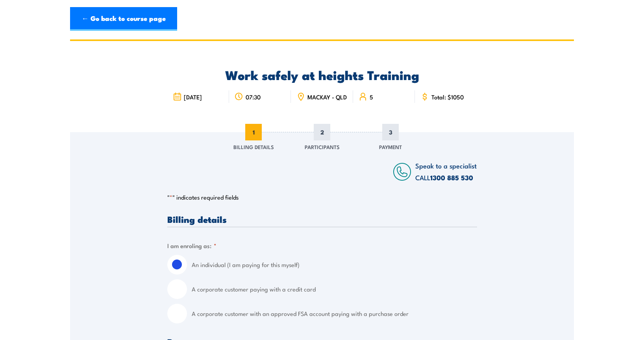 This screenshot has height=340, width=644. I want to click on span: Participants, so click(322, 147).